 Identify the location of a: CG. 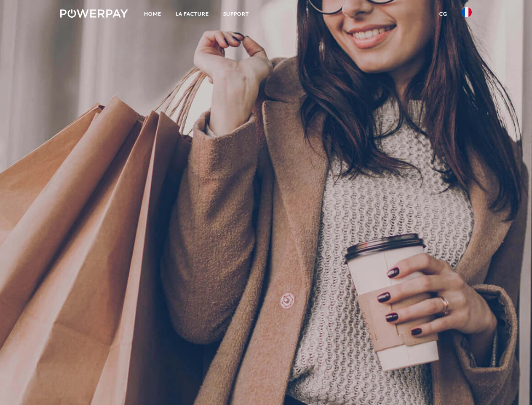
(444, 14).